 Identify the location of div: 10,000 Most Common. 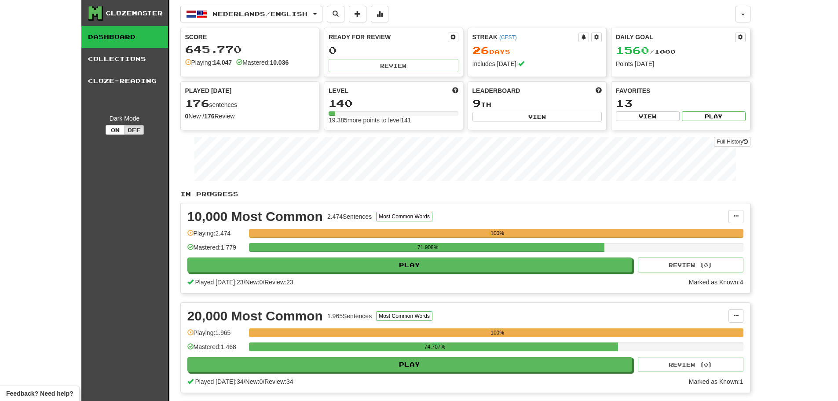
(255, 216).